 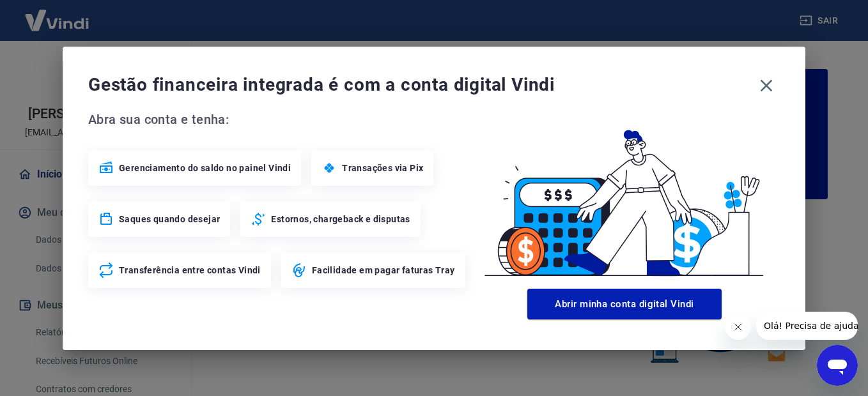 I want to click on button: Abrir minha conta digital Vindi, so click(x=624, y=304).